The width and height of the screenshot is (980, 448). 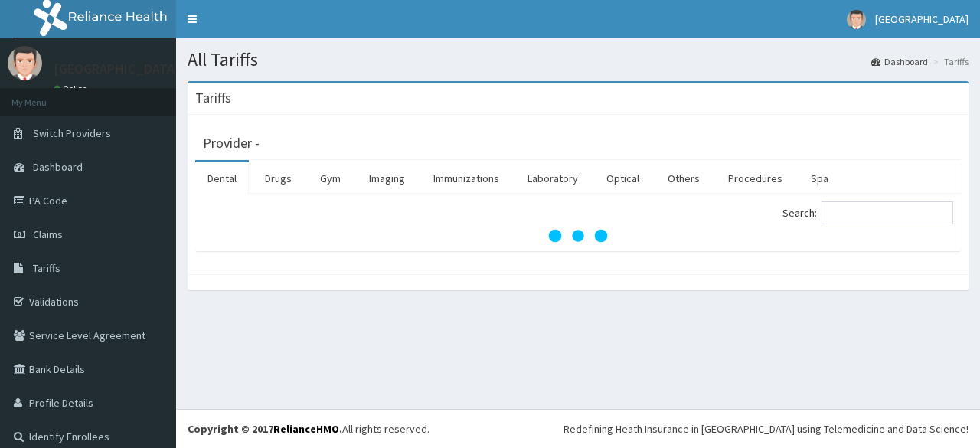 What do you see at coordinates (72, 133) in the screenshot?
I see `span: Switch Providers` at bounding box center [72, 133].